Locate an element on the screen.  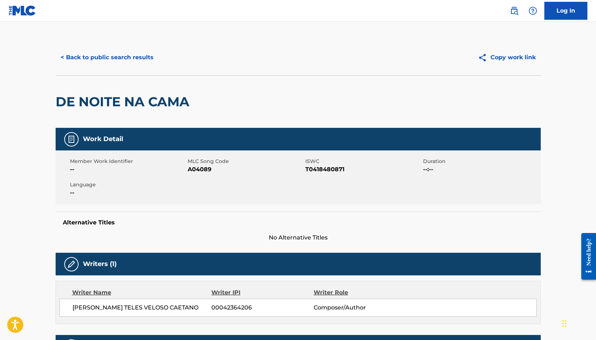
img: Work Detail is located at coordinates (71, 139).